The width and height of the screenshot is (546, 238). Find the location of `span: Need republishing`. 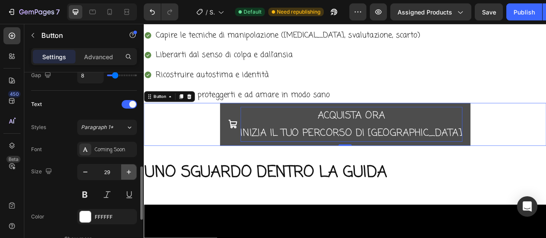

span: Need republishing is located at coordinates (298, 12).